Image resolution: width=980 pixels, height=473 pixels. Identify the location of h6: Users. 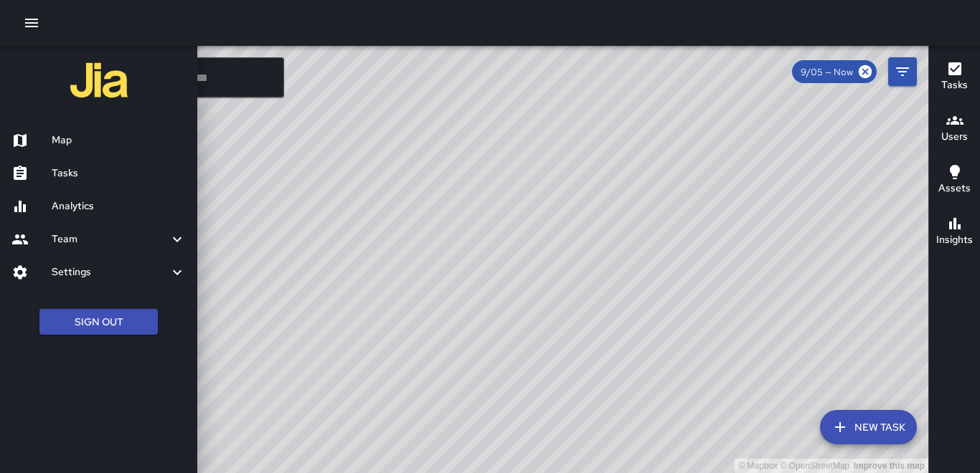
(955, 137).